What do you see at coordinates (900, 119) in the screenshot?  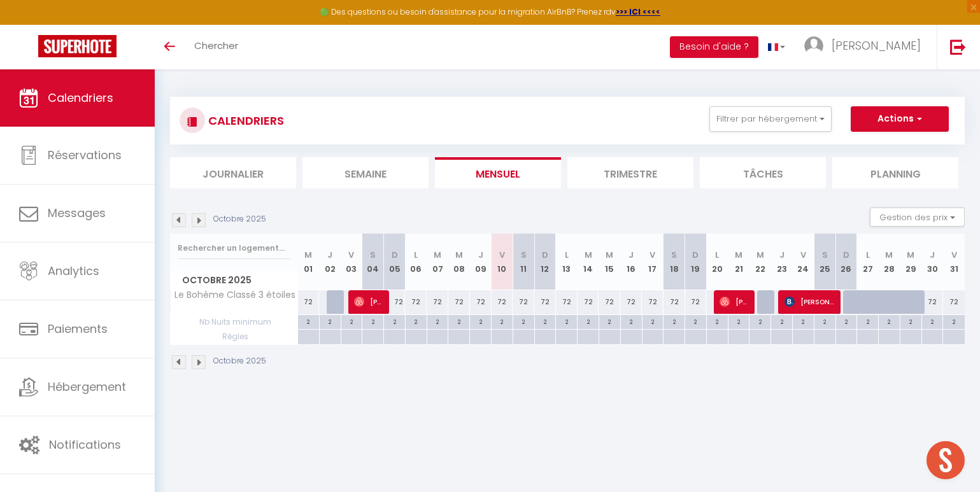 I see `button: Actions` at bounding box center [900, 119].